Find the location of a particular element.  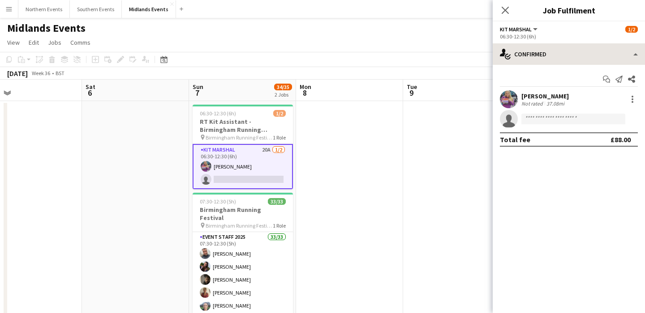

button: Kit Marshal is located at coordinates (519, 29).